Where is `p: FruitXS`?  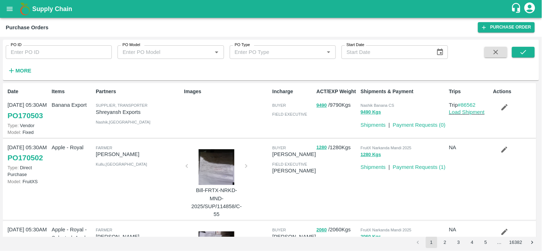 p: FruitXS is located at coordinates (28, 181).